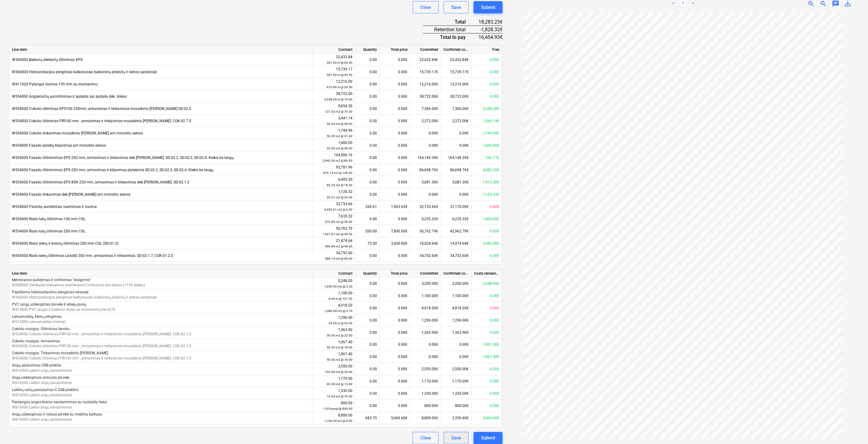 The image size is (868, 444). I want to click on small: 19.00 m2 @ 70.00, so click(339, 397).